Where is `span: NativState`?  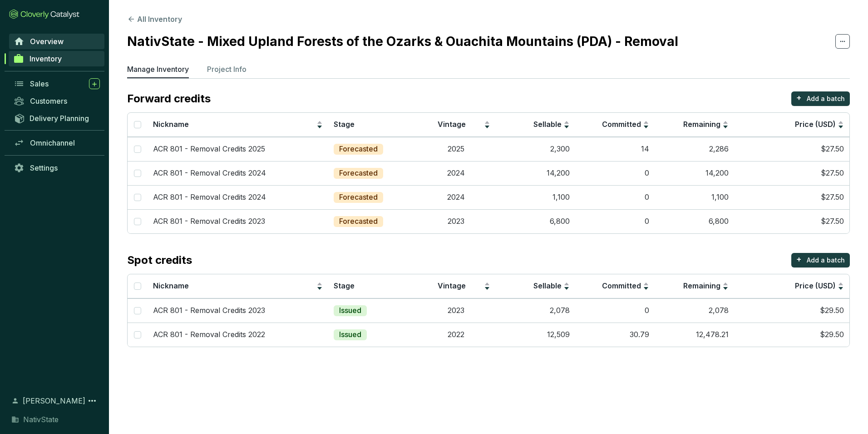
span: NativState is located at coordinates (41, 419).